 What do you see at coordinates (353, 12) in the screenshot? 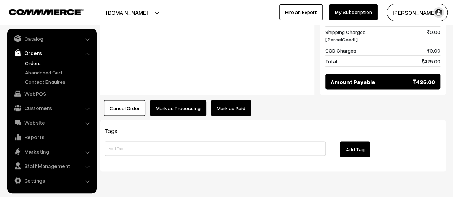
I see `a: My Subscription` at bounding box center [353, 12].